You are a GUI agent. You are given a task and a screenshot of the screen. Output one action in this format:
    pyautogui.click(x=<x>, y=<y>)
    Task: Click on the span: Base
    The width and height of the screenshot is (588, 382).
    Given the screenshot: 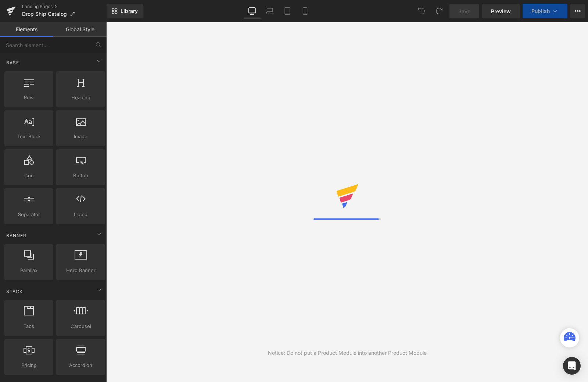 What is the action you would take?
    pyautogui.click(x=13, y=63)
    